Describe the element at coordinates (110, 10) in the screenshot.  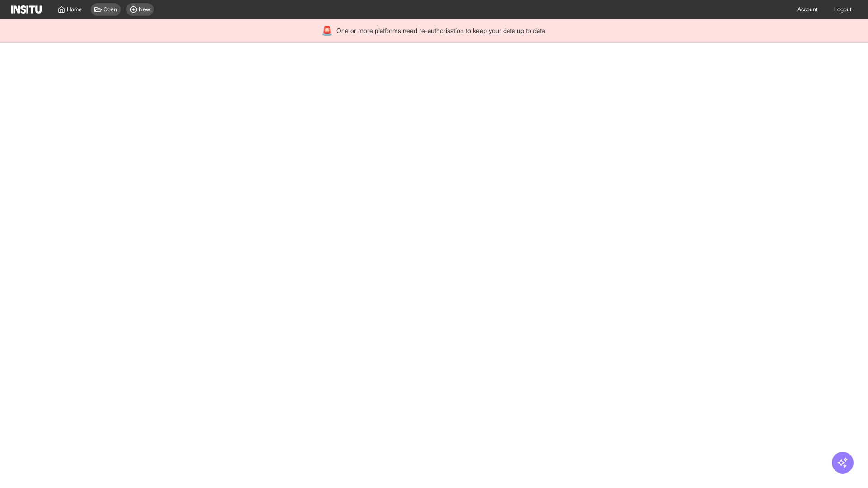
I see `span: Open` at that location.